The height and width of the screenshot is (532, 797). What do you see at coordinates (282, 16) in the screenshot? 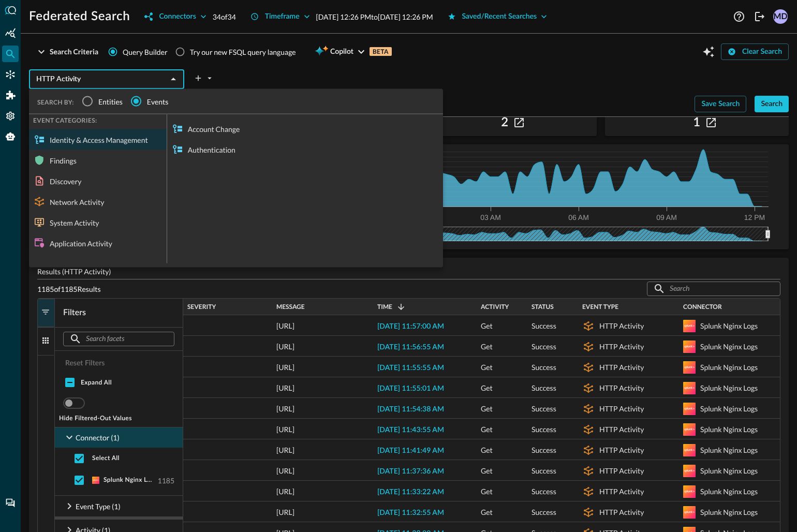
I see `div: Timeframe` at bounding box center [282, 16].